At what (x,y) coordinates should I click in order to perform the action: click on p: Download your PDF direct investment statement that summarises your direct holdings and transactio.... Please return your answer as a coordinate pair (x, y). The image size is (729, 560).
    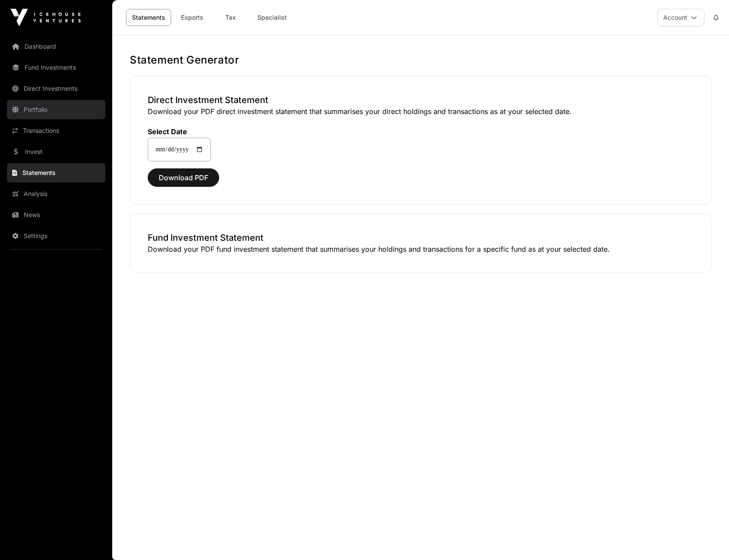
    Looking at the image, I should click on (421, 112).